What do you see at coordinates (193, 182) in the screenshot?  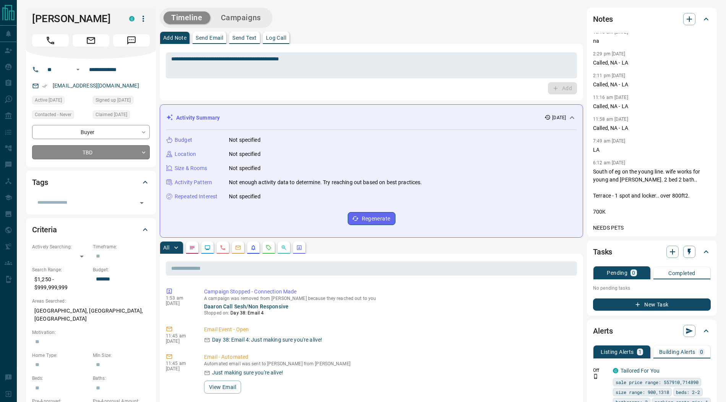 I see `p: Activity Pattern` at bounding box center [193, 182].